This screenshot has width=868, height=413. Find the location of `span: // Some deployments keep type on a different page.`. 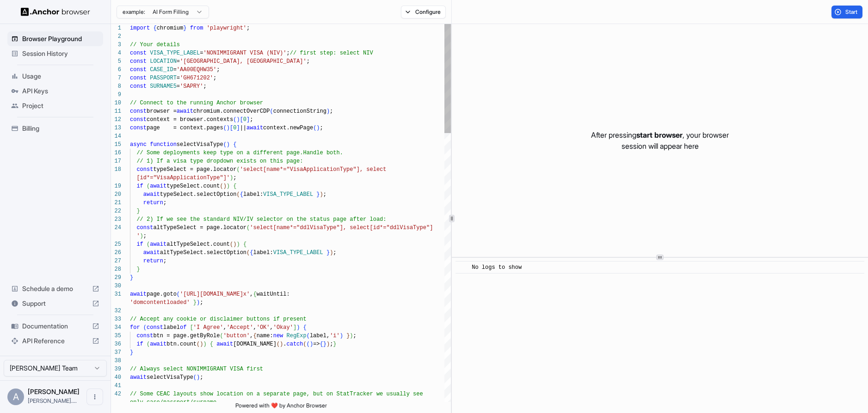

span: // Some deployments keep type on a different page. is located at coordinates (220, 153).